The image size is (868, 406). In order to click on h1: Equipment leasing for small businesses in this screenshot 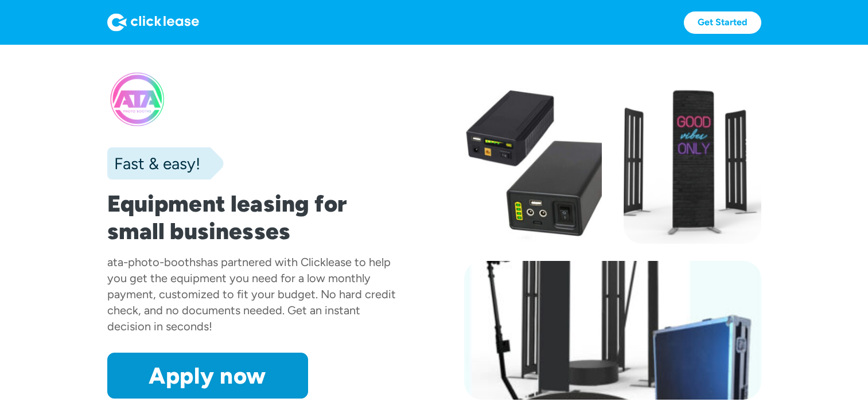, I will do `click(256, 217)`.